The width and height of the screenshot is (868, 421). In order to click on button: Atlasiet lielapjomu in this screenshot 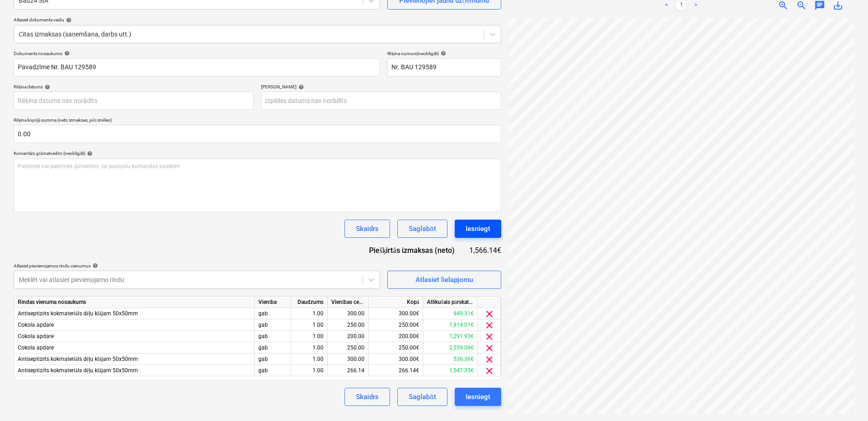, I will do `click(444, 280)`.